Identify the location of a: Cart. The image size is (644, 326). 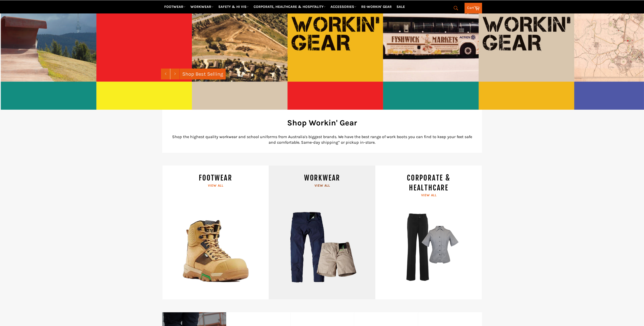
(473, 8).